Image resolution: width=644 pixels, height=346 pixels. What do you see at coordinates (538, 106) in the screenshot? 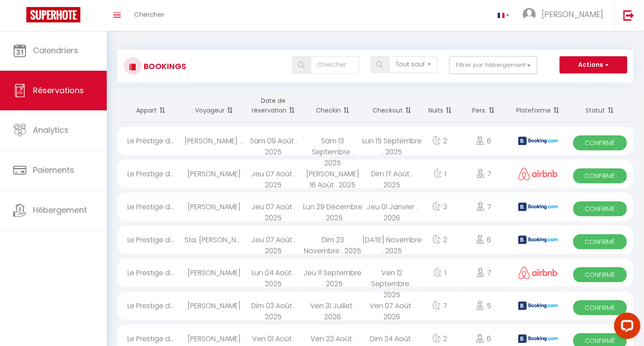
I see `th: Sort by channel` at bounding box center [538, 106].